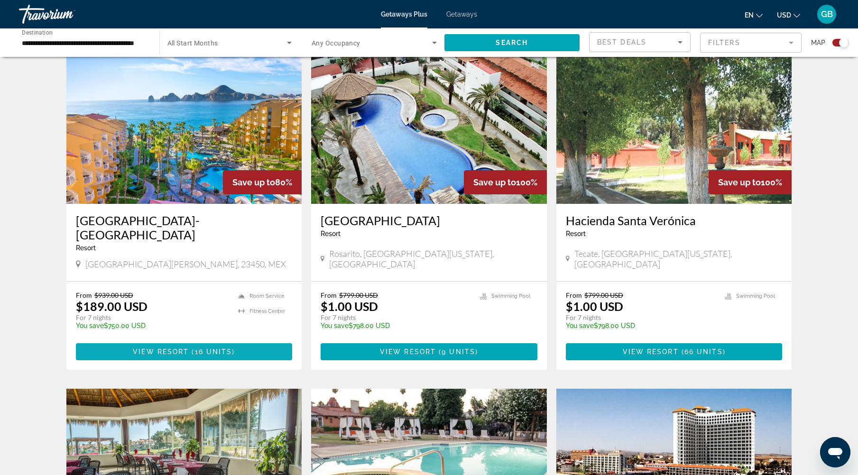 This screenshot has width=858, height=475. Describe the element at coordinates (622, 42) in the screenshot. I see `span: Best Deals` at that location.